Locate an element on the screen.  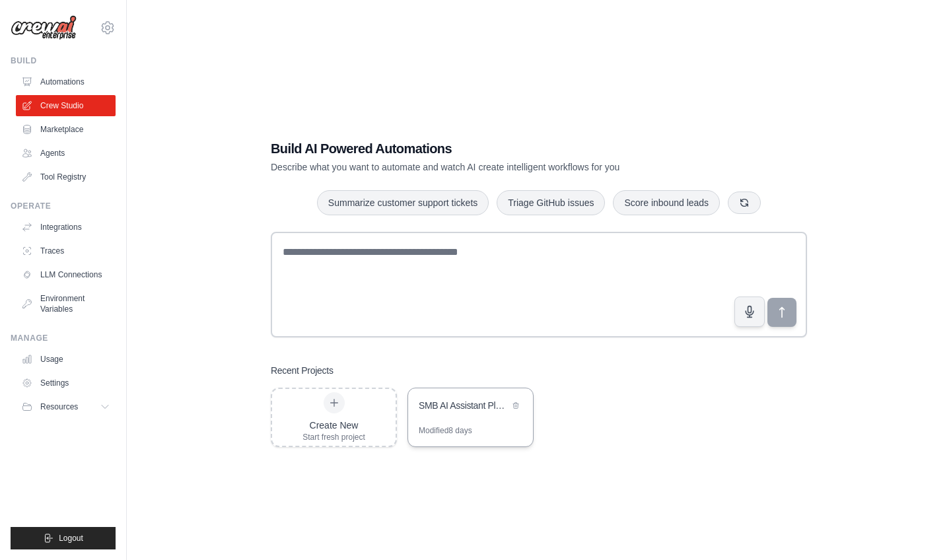
button: Logout is located at coordinates (63, 539).